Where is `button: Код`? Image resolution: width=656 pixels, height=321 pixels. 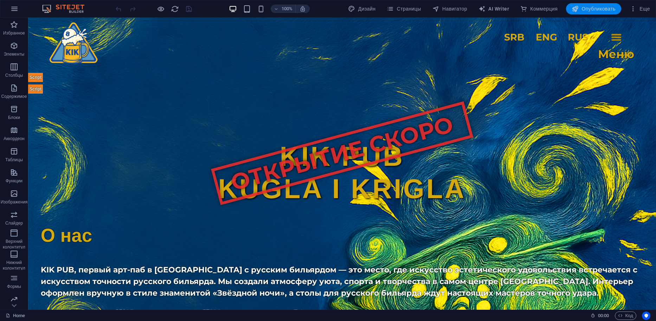 button: Код is located at coordinates (625, 315).